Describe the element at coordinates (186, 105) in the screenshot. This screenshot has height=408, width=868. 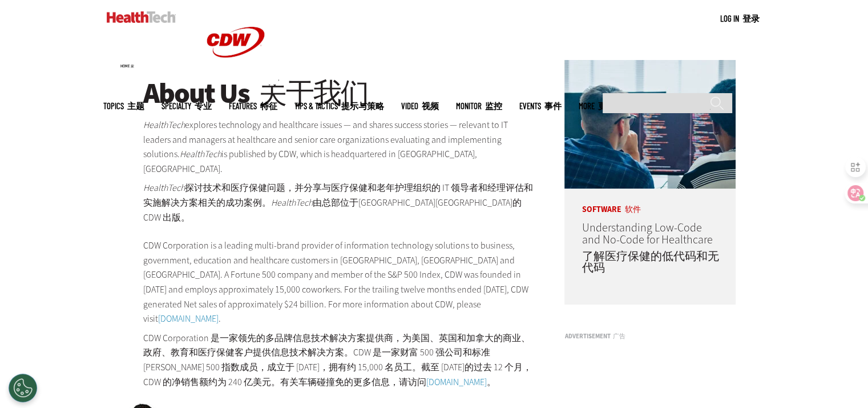
I see `span: Specialty` at that location.